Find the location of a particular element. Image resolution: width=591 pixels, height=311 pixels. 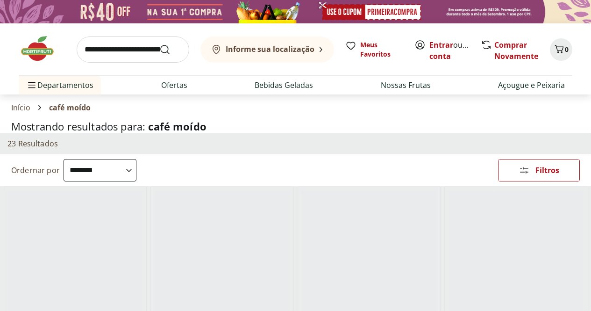

h2: 23 Resultados is located at coordinates (33, 143).